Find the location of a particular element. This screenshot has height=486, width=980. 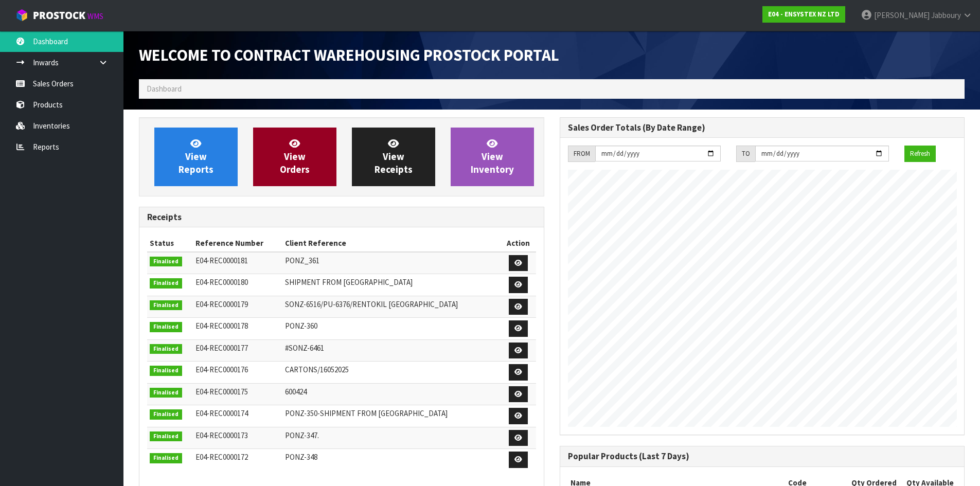

span: E04-REC0000178 is located at coordinates (222, 326).